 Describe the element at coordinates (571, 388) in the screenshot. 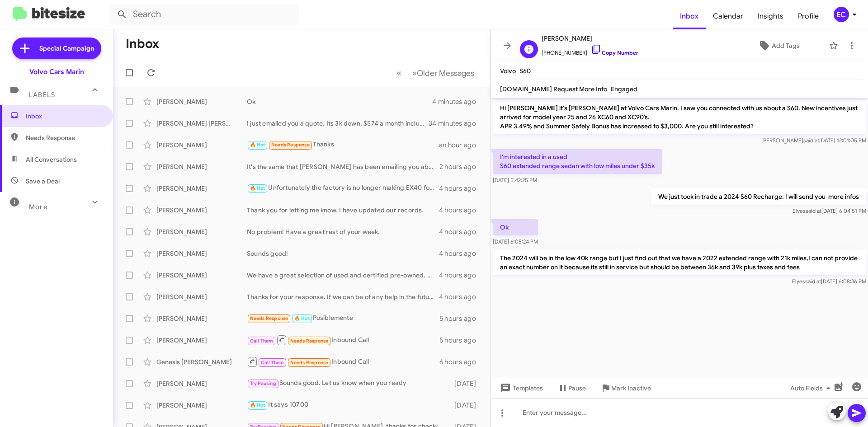

I see `button: Pause` at that location.